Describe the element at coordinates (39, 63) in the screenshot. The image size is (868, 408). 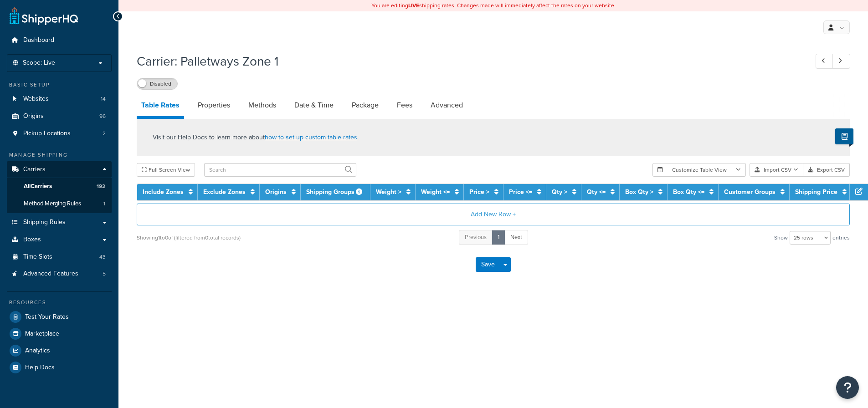
I see `span: Scope: Live` at that location.